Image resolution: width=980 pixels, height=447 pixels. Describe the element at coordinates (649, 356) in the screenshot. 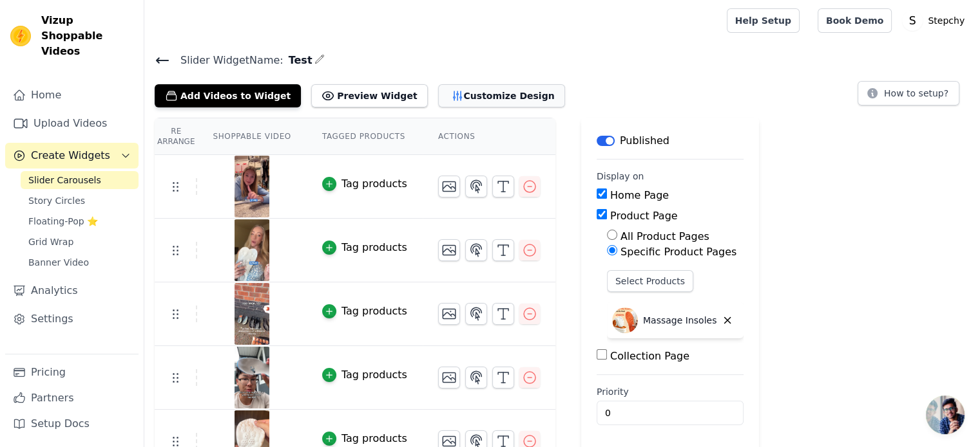

I see `label: Collection Page` at that location.